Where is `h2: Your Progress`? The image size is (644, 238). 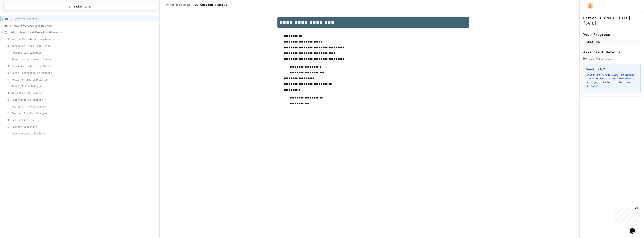
h2: Your Progress is located at coordinates (612, 34).